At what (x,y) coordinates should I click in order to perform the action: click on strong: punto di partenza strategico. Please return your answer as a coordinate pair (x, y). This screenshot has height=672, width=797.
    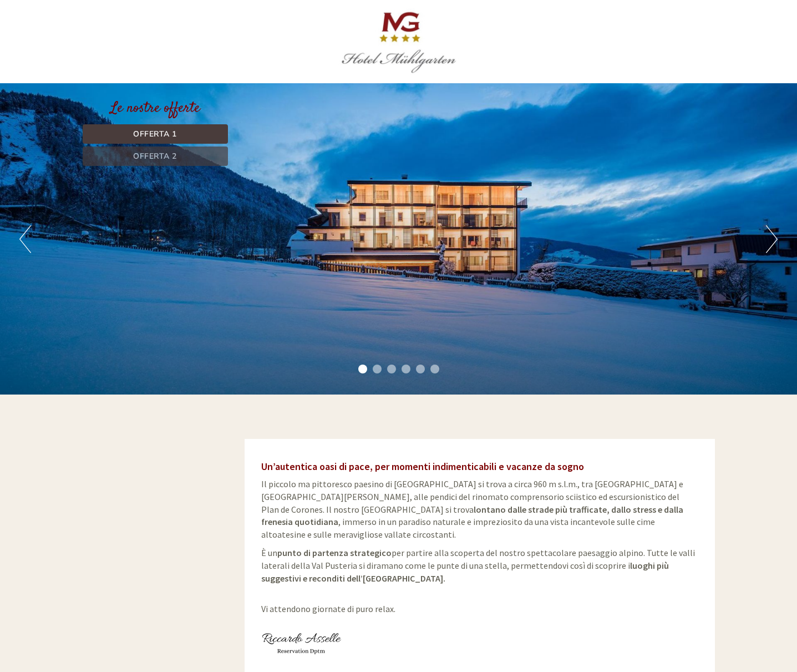
    Looking at the image, I should click on (335, 553).